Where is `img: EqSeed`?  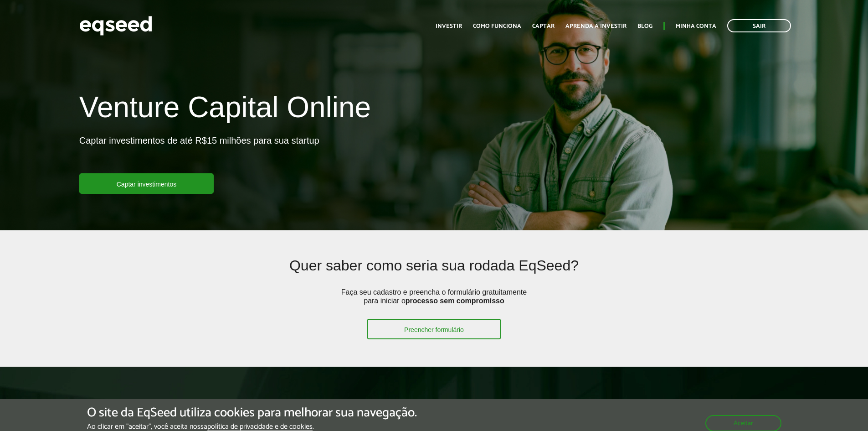 img: EqSeed is located at coordinates (116, 25).